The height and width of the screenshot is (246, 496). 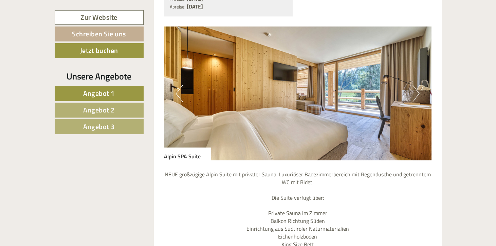 What do you see at coordinates (99, 126) in the screenshot?
I see `span: Angebot 3` at bounding box center [99, 126].